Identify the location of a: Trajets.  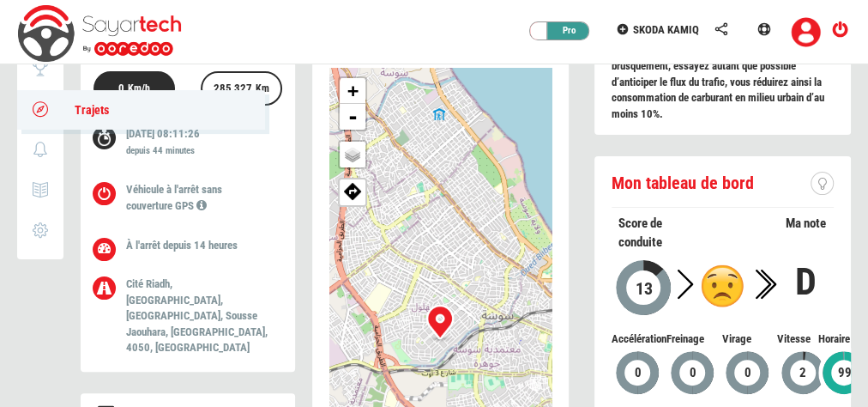
(141, 110).